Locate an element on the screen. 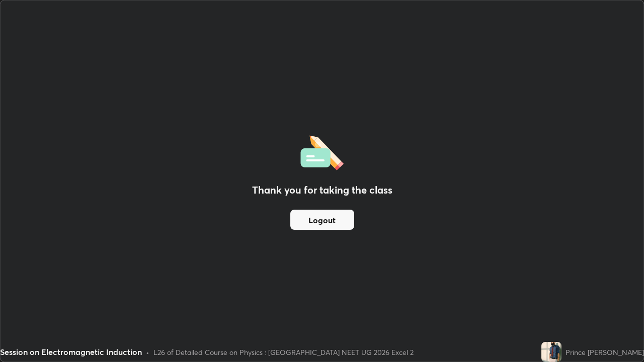  img: offlineFeedback.1438e8b3.svg is located at coordinates (322, 151).